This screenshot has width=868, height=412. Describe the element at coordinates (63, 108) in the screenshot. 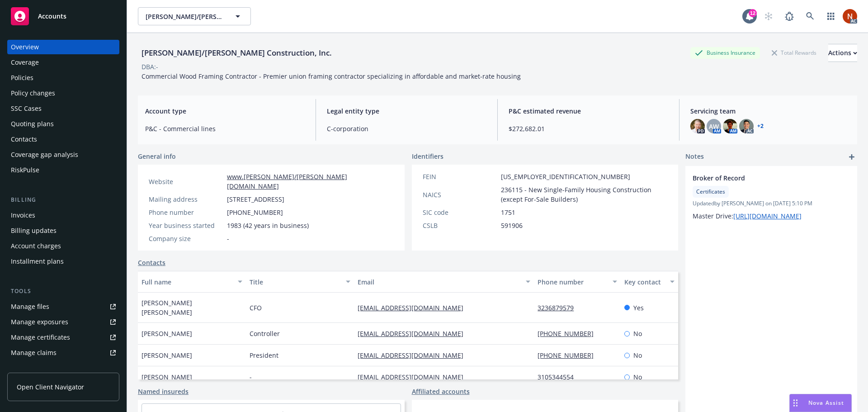

I see `a: SSC Cases` at that location.